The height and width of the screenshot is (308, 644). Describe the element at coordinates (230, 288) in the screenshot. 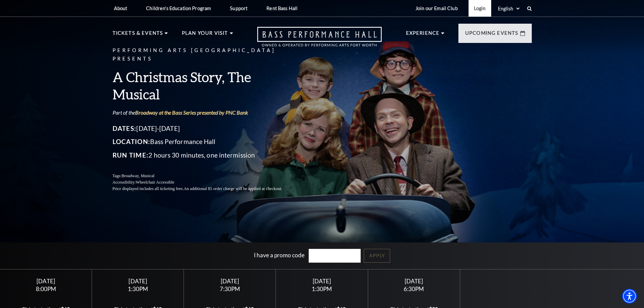

I see `div: 7:30PM` at that location.